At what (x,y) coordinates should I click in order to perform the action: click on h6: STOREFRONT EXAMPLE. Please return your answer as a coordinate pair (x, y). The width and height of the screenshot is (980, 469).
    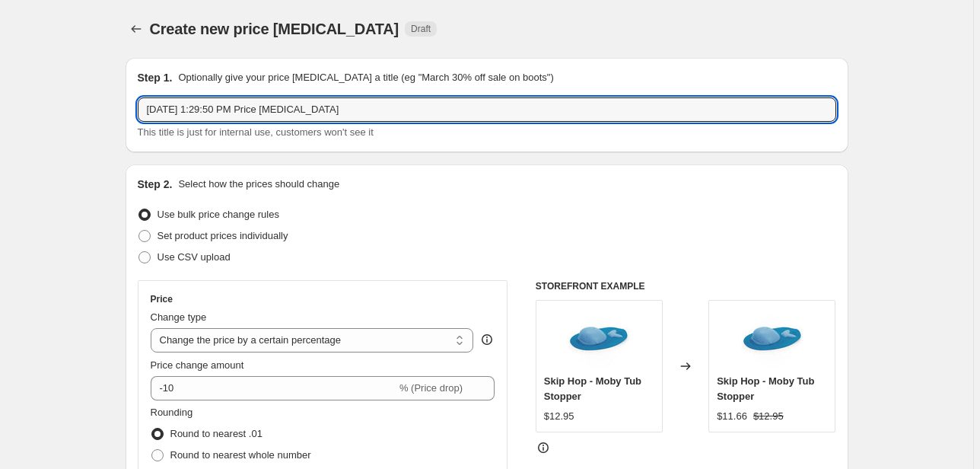
    Looking at the image, I should click on (686, 287).